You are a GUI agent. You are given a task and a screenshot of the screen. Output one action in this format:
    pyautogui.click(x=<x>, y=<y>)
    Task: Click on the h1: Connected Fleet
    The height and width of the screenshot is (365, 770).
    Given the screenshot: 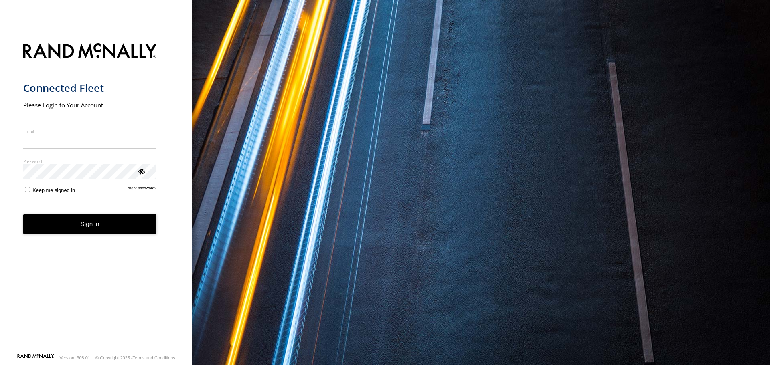 What is the action you would take?
    pyautogui.click(x=90, y=88)
    